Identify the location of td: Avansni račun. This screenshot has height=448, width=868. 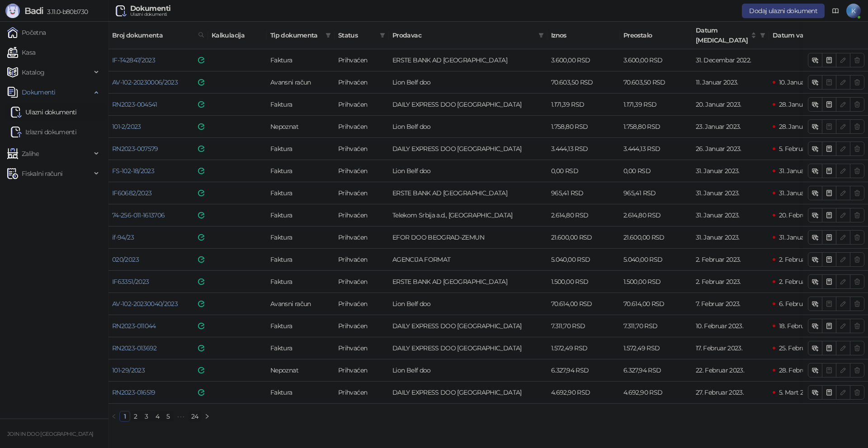
(300, 82).